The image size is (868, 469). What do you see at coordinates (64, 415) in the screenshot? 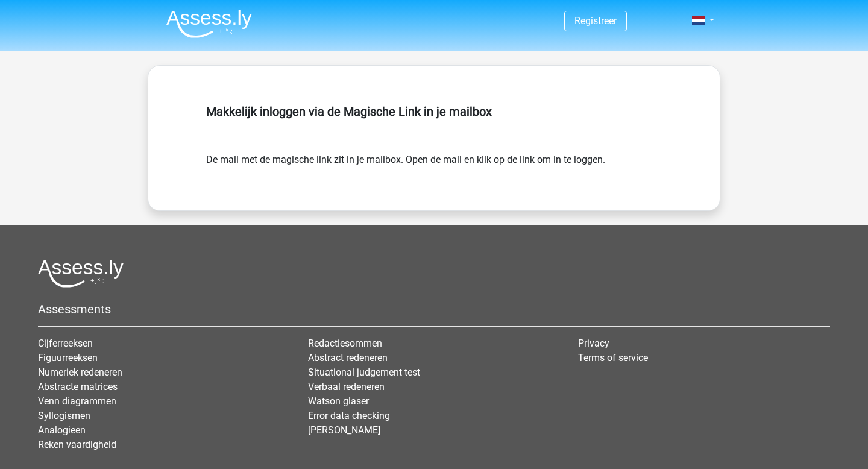
I see `a: Syllogismen` at bounding box center [64, 415].